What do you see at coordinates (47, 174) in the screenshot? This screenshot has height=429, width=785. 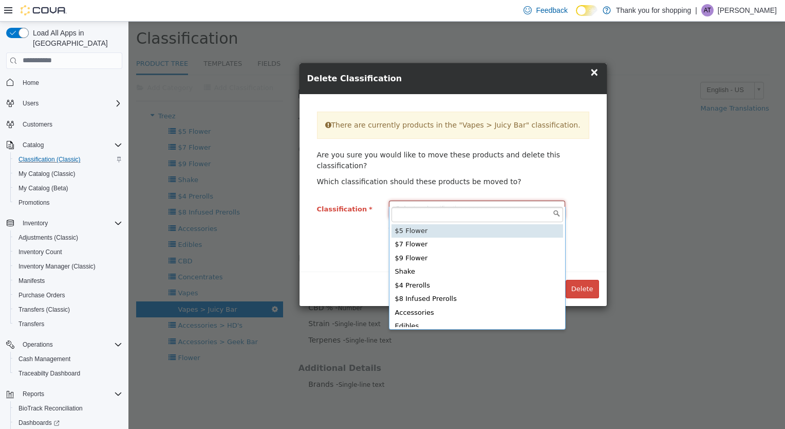 I see `a: My Catalog (Classic)` at bounding box center [47, 174].